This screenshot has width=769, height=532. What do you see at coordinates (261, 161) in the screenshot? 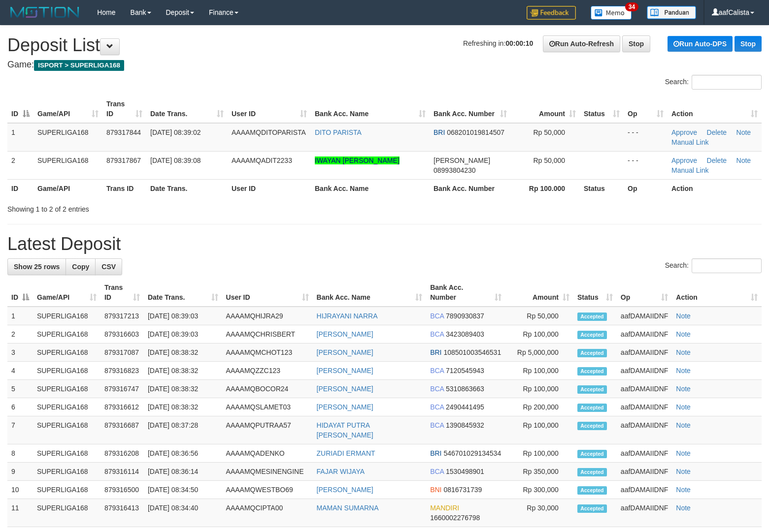
I see `span: AAAAMQADIT2233` at bounding box center [261, 161].